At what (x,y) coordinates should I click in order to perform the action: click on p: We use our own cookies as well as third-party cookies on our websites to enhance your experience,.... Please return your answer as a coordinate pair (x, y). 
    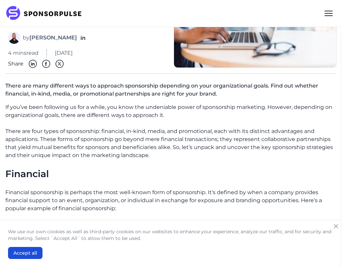
    Looking at the image, I should click on (171, 235).